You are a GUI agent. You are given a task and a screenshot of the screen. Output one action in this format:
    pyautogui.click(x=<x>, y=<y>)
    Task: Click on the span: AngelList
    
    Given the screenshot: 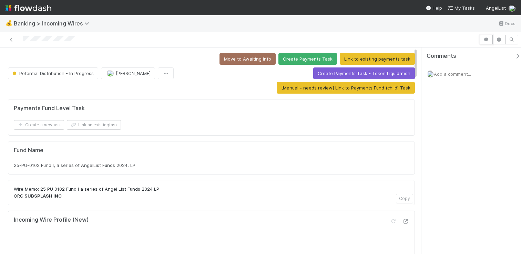 What is the action you would take?
    pyautogui.click(x=496, y=8)
    